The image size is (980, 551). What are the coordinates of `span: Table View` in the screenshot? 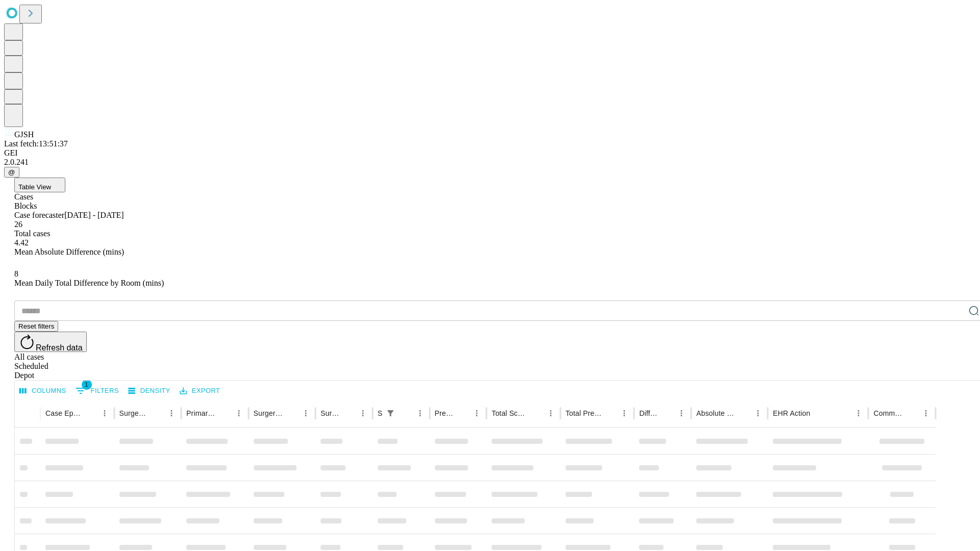 It's located at (35, 187).